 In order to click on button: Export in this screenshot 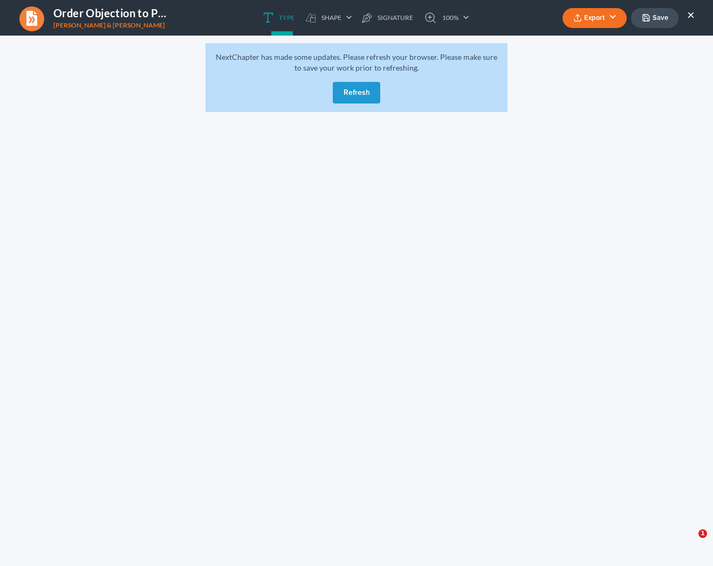, I will do `click(594, 18)`.